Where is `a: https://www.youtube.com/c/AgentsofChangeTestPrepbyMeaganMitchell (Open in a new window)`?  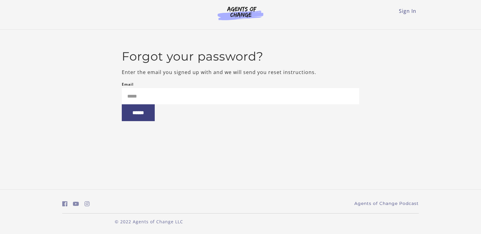 a: https://www.youtube.com/c/AgentsofChangeTestPrepbyMeaganMitchell (Open in a new window) is located at coordinates (76, 203).